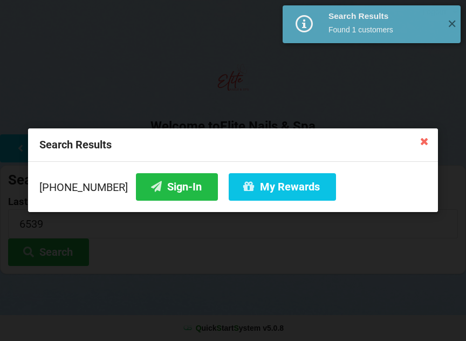 The height and width of the screenshot is (341, 466). What do you see at coordinates (384, 30) in the screenshot?
I see `div: Found 1 customers` at bounding box center [384, 30].